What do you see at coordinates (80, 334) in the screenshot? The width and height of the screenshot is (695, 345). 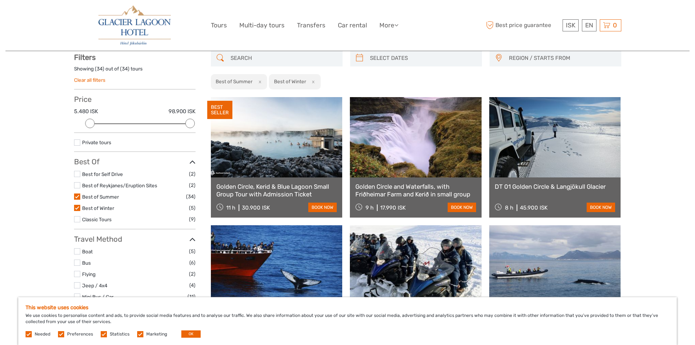 I see `label: Preferences` at bounding box center [80, 334].